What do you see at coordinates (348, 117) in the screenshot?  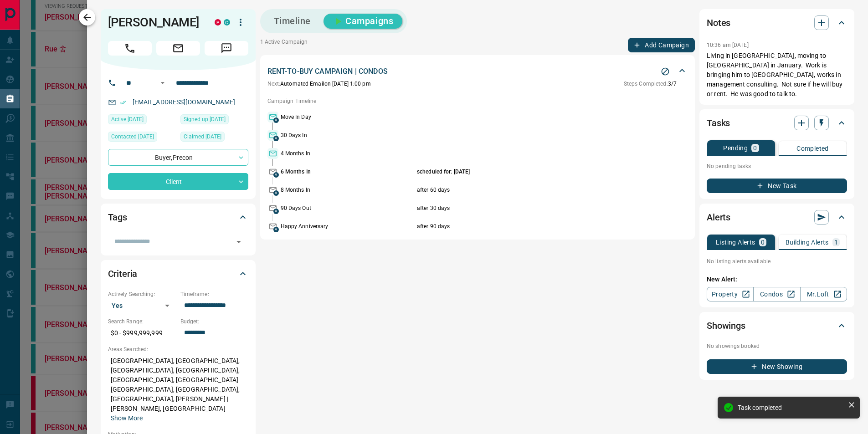 I see `p: Move In Day` at bounding box center [348, 117].